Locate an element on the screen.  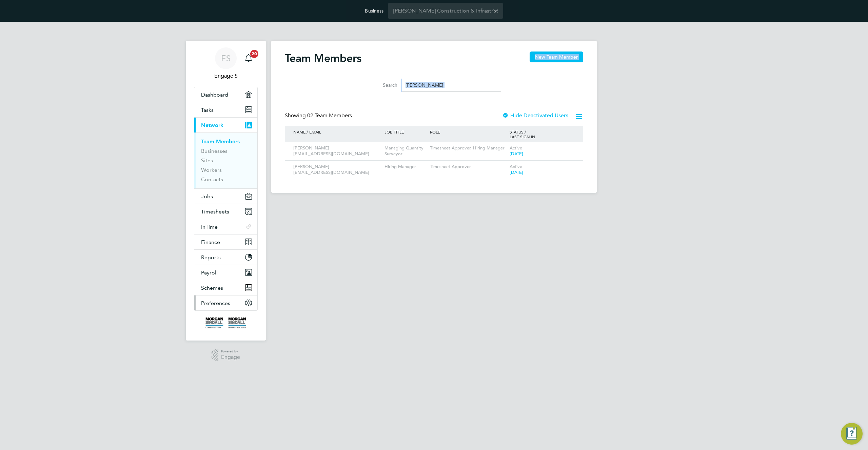
div: ROLE is located at coordinates (468, 132).